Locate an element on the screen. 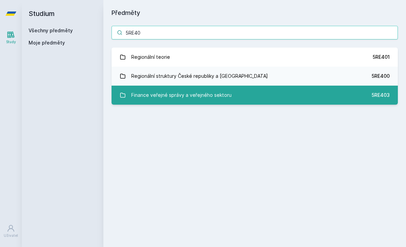 This screenshot has width=406, height=247. a: Uživatel is located at coordinates (11, 231).